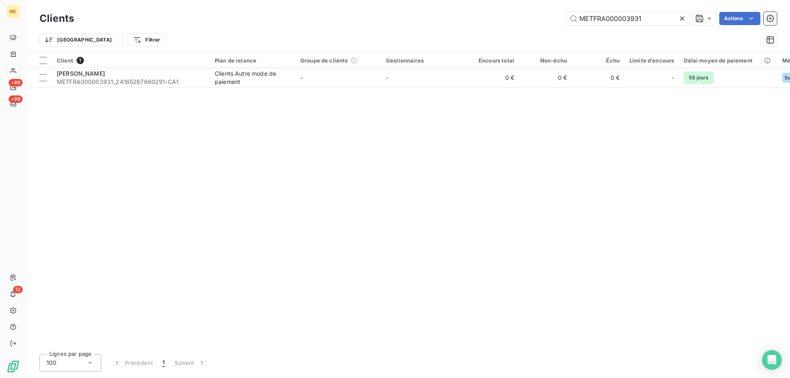  Describe the element at coordinates (253, 60) in the screenshot. I see `div: Plan de relance` at that location.